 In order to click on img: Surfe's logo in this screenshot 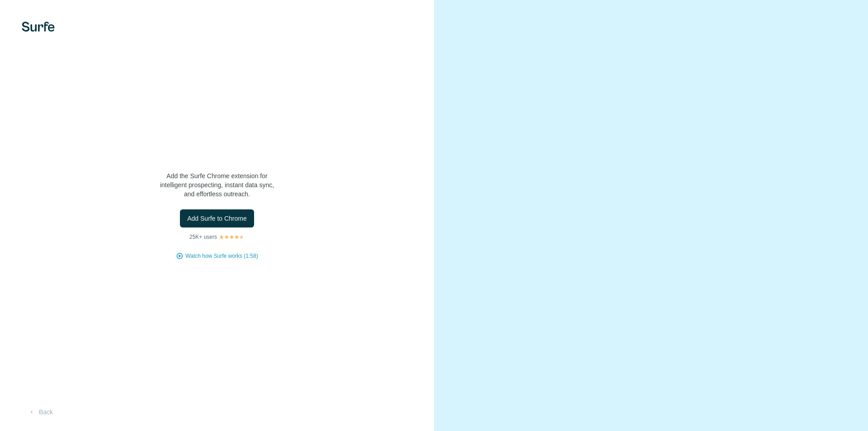, I will do `click(38, 26)`.